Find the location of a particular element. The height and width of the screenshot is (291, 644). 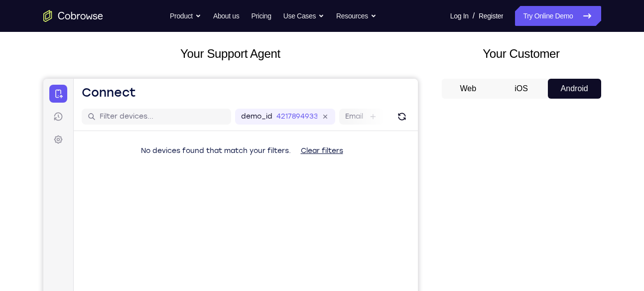

a: About us is located at coordinates (226, 16).